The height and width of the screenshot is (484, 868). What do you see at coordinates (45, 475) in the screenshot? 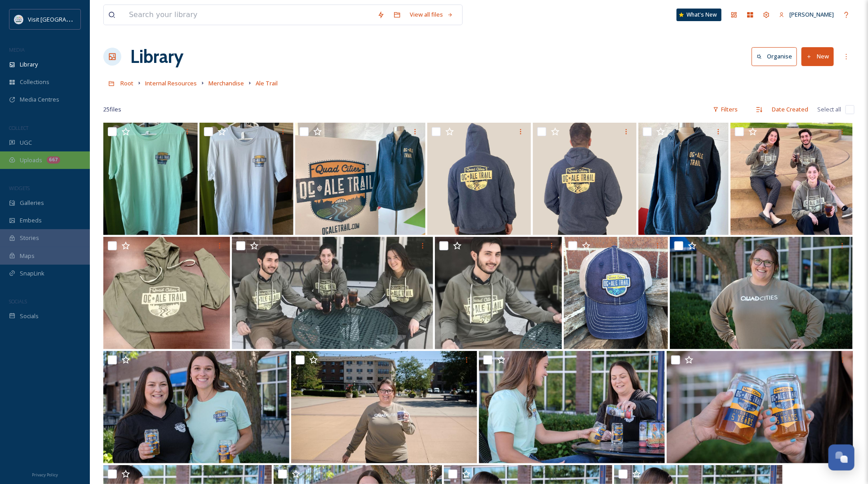
I see `span: Privacy Policy` at bounding box center [45, 475].